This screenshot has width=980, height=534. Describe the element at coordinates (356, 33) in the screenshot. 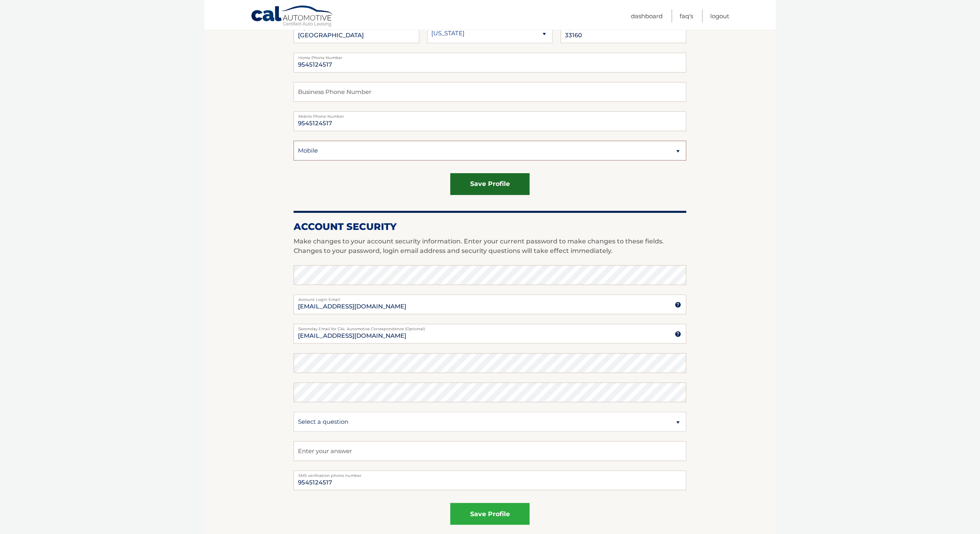

I see `input: City` at that location.